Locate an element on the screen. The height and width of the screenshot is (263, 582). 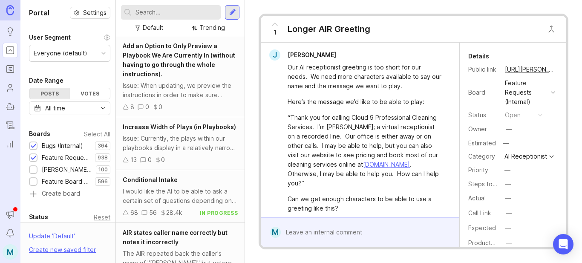
p: 100 is located at coordinates (103, 170).